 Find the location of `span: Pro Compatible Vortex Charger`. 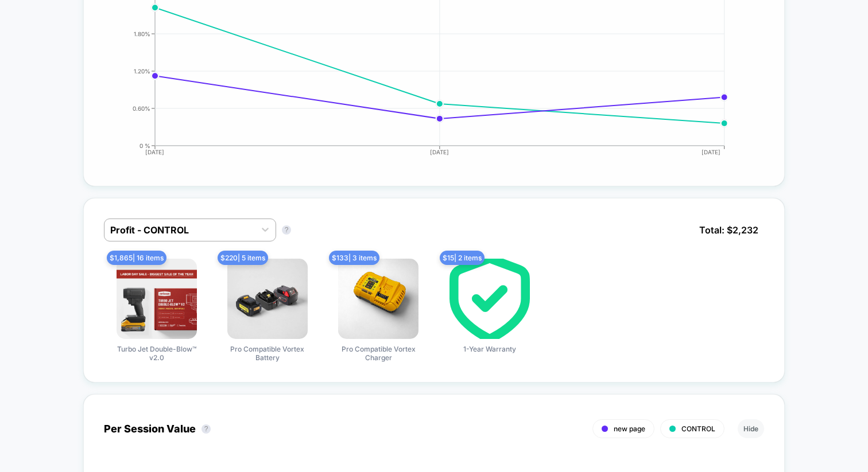

span: Pro Compatible Vortex Charger is located at coordinates (378, 353).